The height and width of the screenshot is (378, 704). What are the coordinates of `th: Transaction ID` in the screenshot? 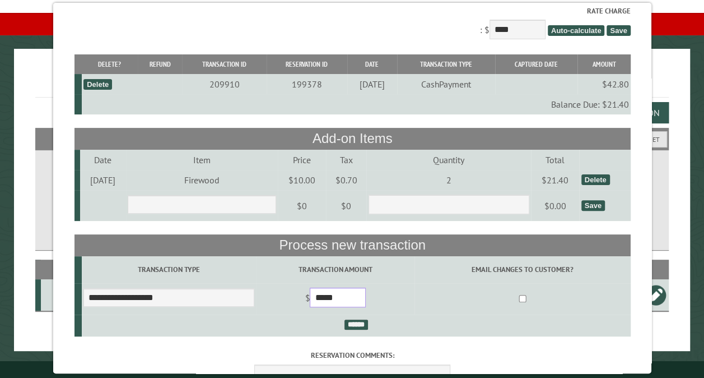 It's located at (224, 64).